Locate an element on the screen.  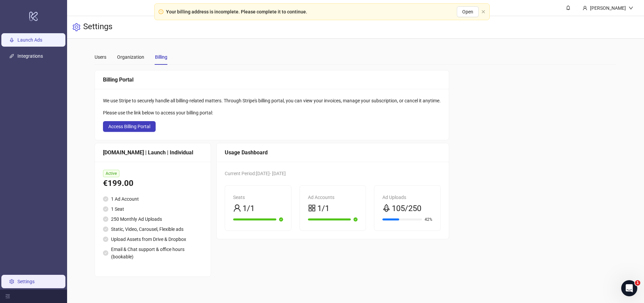
li: Email & Chat support & office hours (bookable) is located at coordinates (153, 253).